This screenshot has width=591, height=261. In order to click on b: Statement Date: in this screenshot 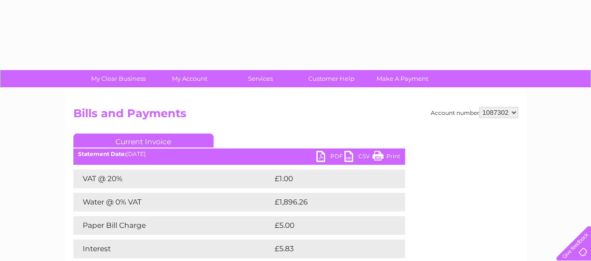, I will do `click(102, 154)`.